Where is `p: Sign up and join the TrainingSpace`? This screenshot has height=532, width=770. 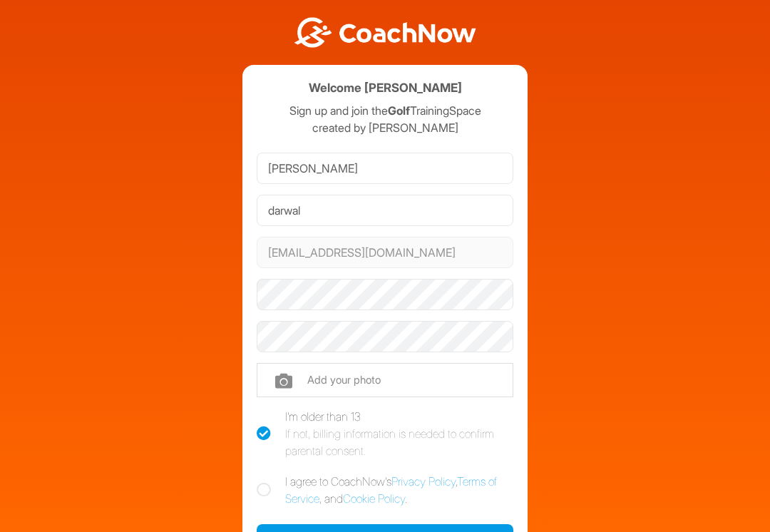 p: Sign up and join the TrainingSpace is located at coordinates (385, 110).